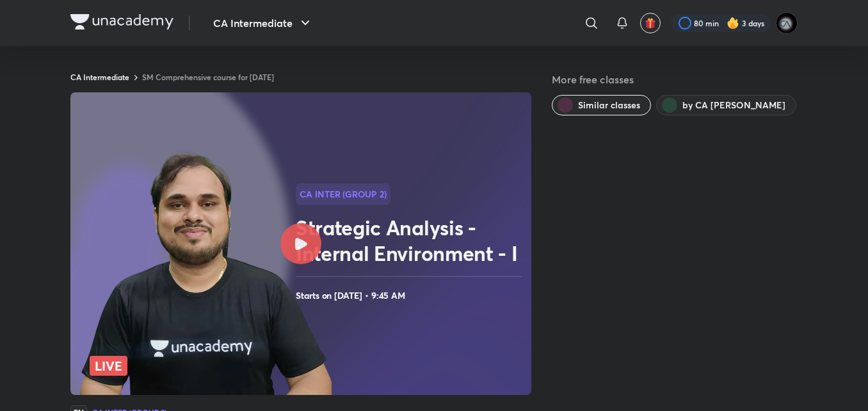 The height and width of the screenshot is (411, 868). Describe the element at coordinates (733, 23) in the screenshot. I see `img: streak` at that location.